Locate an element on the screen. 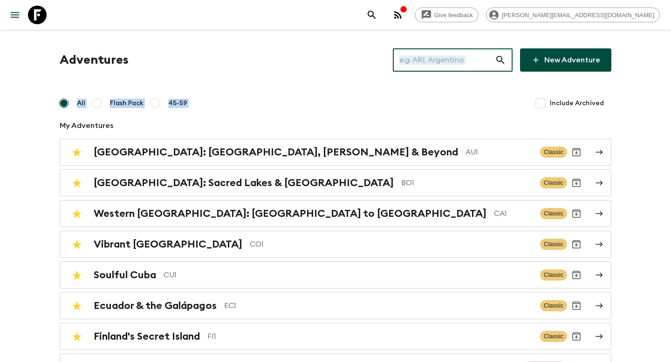 This screenshot has height=362, width=671. p: FI1 is located at coordinates (370, 337).